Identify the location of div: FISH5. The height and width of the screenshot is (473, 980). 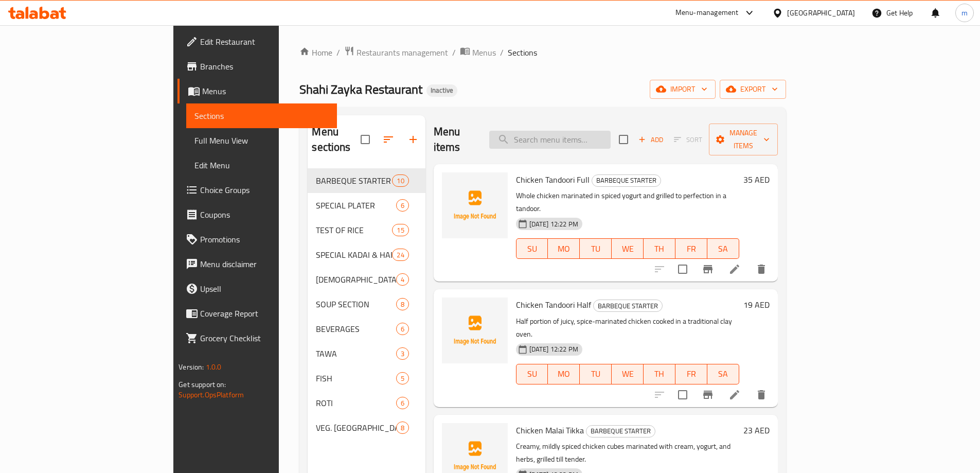
(366, 378).